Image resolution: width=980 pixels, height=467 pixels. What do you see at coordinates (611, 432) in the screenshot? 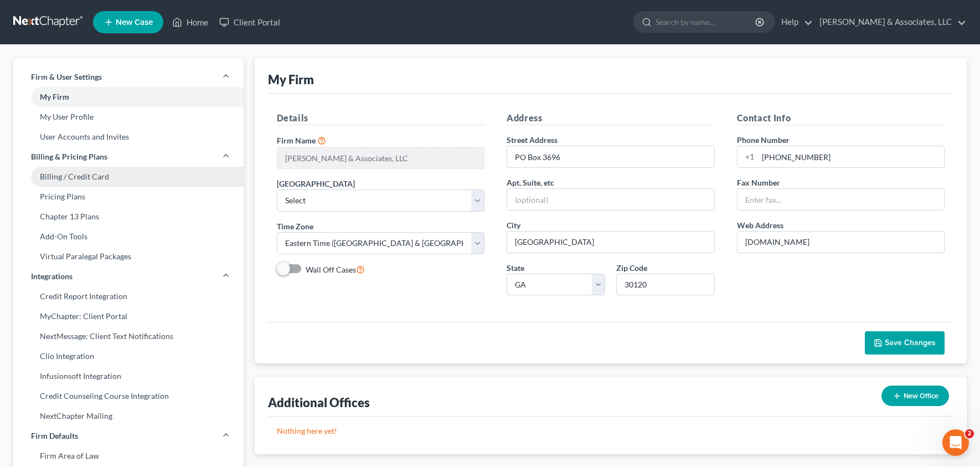
I see `p: Nothing here yet!` at bounding box center [611, 432].